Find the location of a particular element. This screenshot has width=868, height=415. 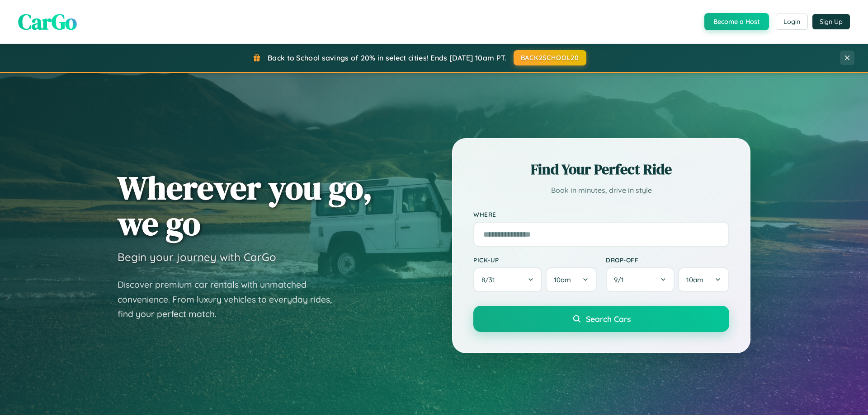

button: BACK2SCHOOL20 is located at coordinates (550, 58).